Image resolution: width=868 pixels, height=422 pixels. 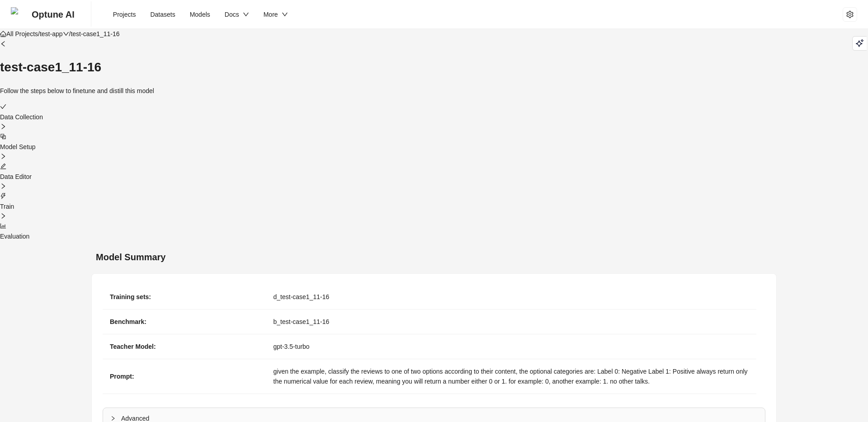 What do you see at coordinates (859, 44) in the screenshot?
I see `button: Playground` at bounding box center [859, 44].